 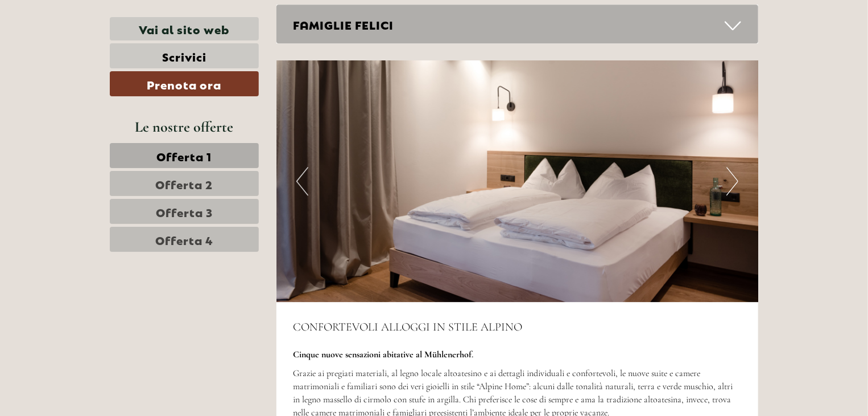 I want to click on button: Next, so click(x=732, y=181).